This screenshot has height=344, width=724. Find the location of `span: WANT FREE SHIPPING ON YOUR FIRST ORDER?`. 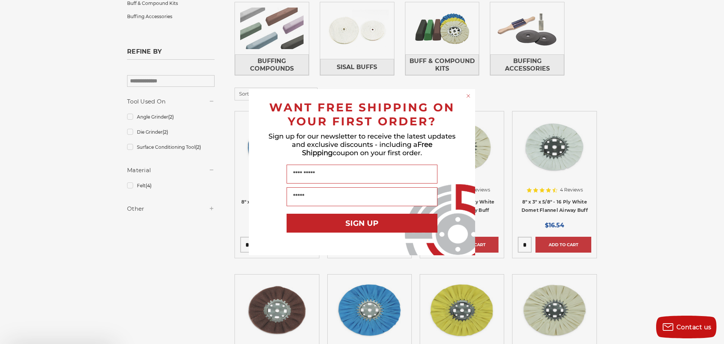

span: WANT FREE SHIPPING ON YOUR FIRST ORDER? is located at coordinates (362, 114).